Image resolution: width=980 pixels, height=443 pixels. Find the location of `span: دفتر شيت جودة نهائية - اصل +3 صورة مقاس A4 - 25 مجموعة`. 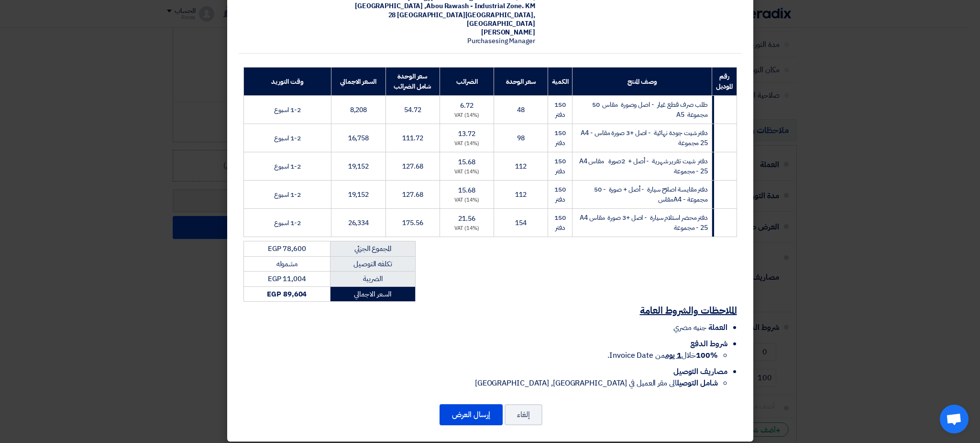

span: دفتر شيت جودة نهائية - اصل +3 صورة مقاس A4 - 25 مجموعة is located at coordinates (644, 138).